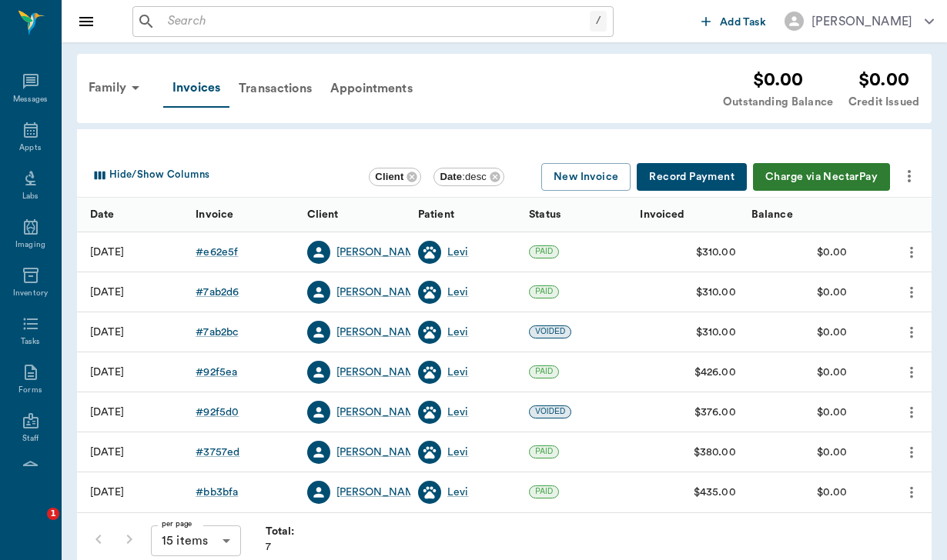 This screenshot has width=947, height=560. Describe the element at coordinates (217, 252) in the screenshot. I see `a: #e62e5f` at that location.